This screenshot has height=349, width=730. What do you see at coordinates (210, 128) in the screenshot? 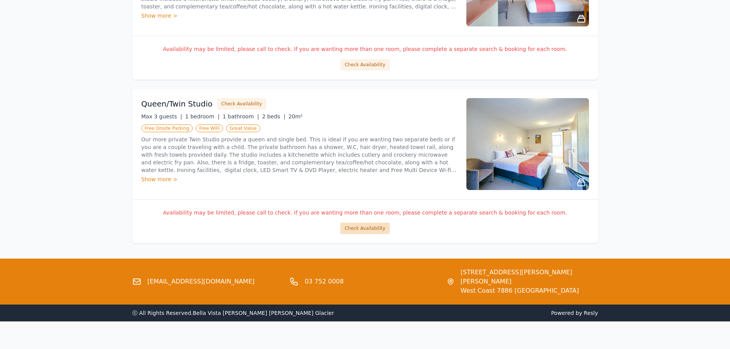
I see `span: Free WiFi` at bounding box center [210, 128].